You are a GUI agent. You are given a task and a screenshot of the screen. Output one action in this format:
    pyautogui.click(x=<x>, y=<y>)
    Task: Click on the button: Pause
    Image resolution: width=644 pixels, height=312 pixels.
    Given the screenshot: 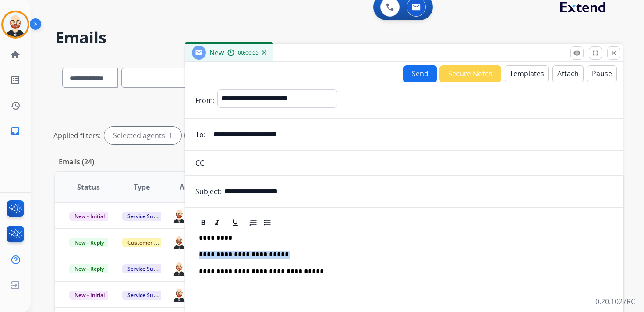 What is the action you would take?
    pyautogui.click(x=602, y=73)
    